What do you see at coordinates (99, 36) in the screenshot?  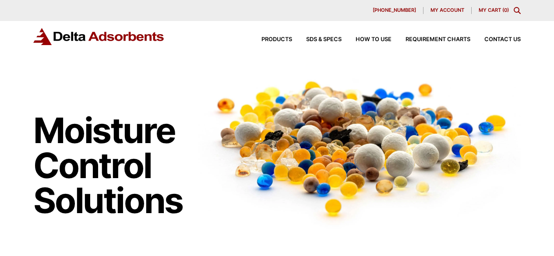 I see `img: Delta Adsorbents` at bounding box center [99, 36].